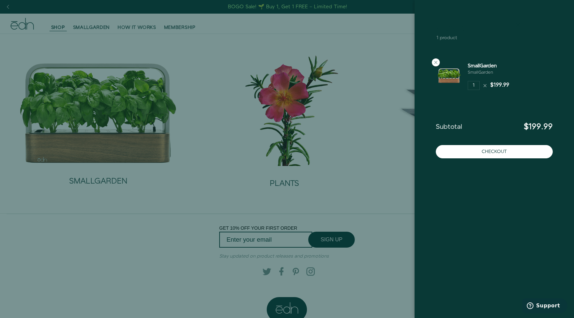 The image size is (574, 318). I want to click on div: SmallGarden, so click(482, 72).